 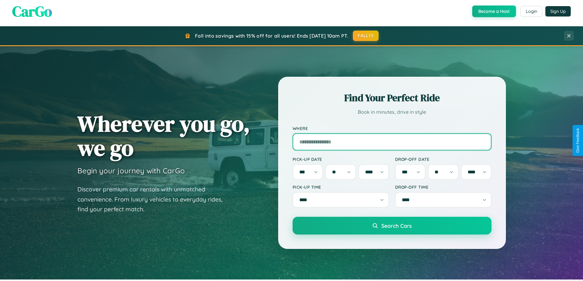 I want to click on span: Search Cars, so click(x=396, y=226).